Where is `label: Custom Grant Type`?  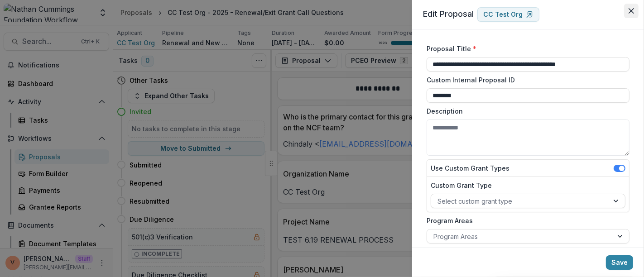 label: Custom Grant Type is located at coordinates (525, 185).